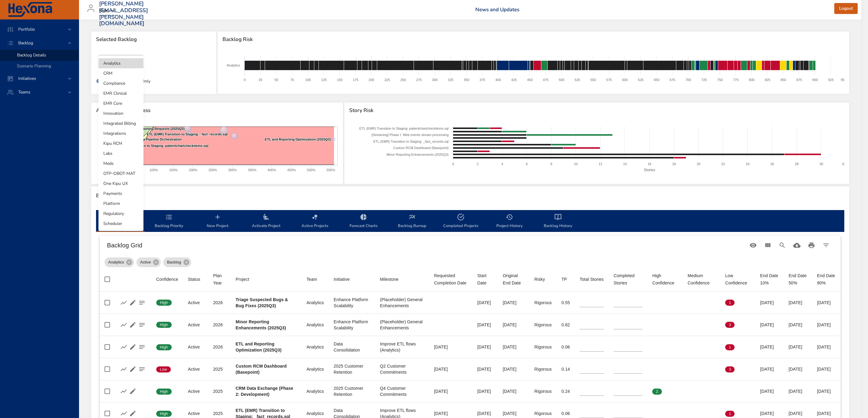 The width and height of the screenshot is (868, 418). What do you see at coordinates (121, 204) in the screenshot?
I see `li: Platform` at bounding box center [121, 204].